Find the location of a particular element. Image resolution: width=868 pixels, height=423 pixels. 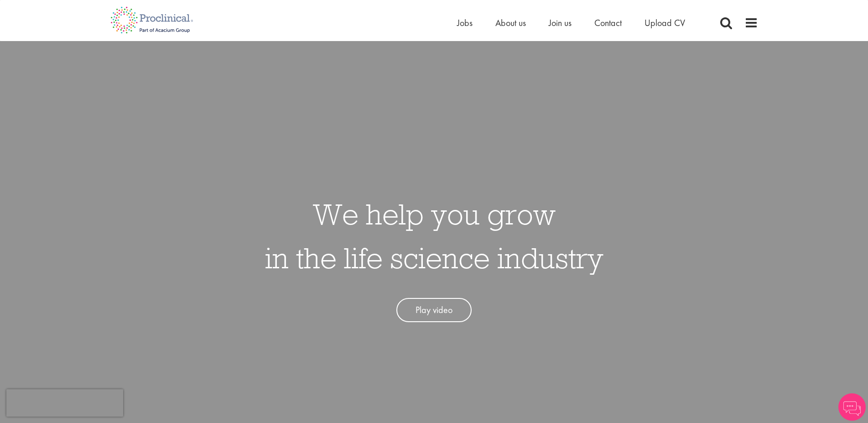

span: Upload CV is located at coordinates (664, 23).